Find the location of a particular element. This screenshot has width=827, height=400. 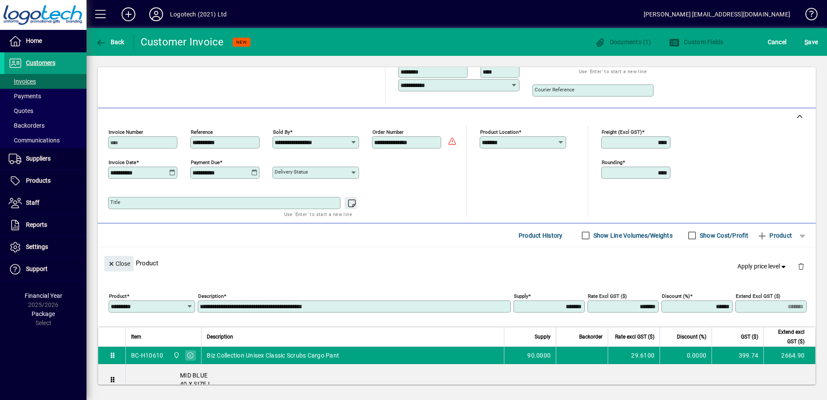

td: 2664.90 is located at coordinates (789, 355).